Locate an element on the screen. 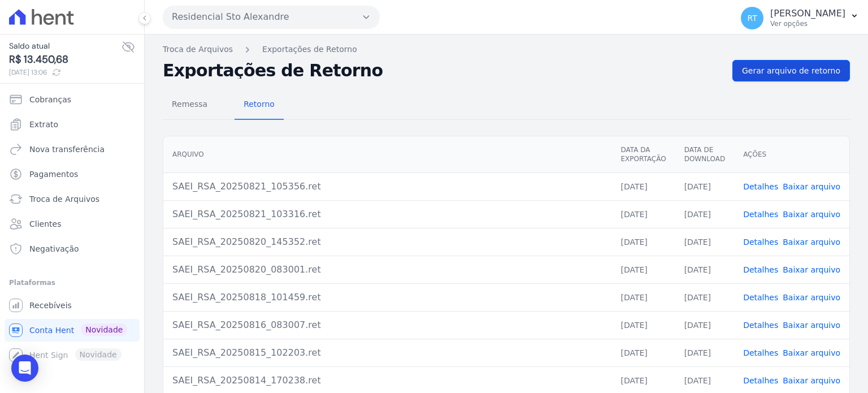  span: RT is located at coordinates (751, 18).